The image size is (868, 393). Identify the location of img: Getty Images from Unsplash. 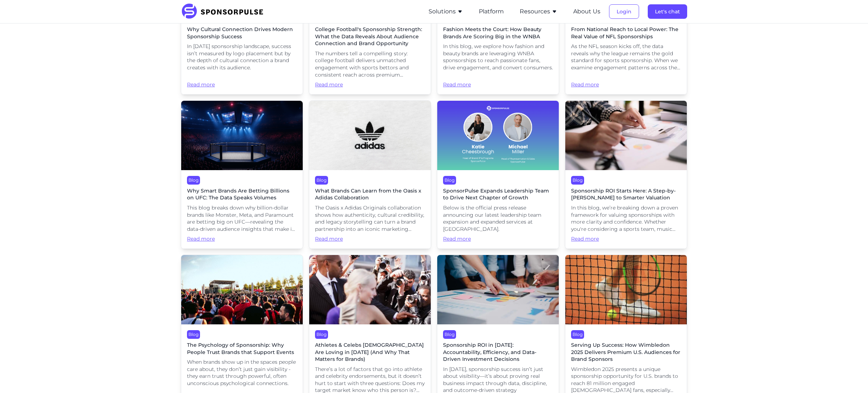
(498, 290).